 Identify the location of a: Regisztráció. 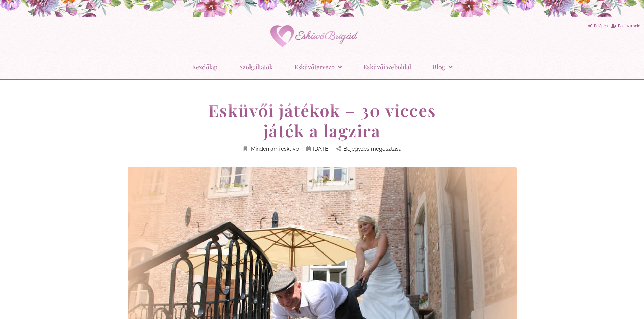
(625, 26).